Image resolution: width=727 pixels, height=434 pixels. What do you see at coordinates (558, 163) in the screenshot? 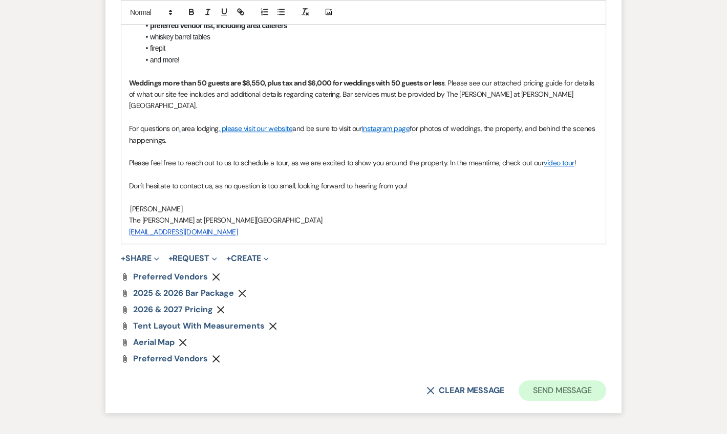
I see `a: video tour` at bounding box center [558, 163].